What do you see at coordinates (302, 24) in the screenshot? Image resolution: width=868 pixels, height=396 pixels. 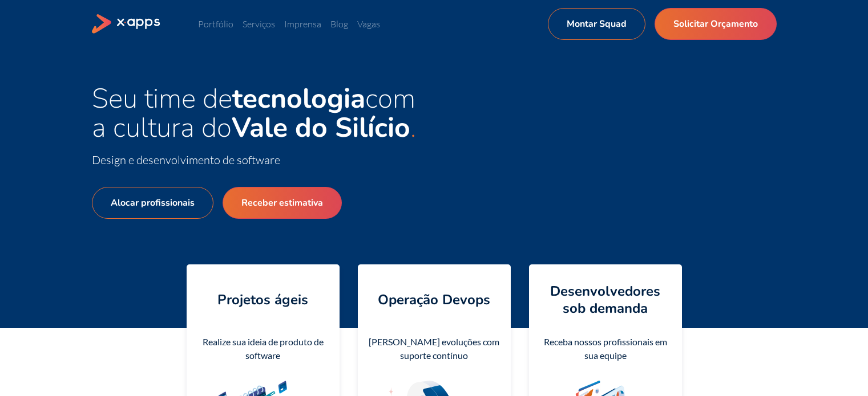 I see `a: Imprensa` at bounding box center [302, 24].